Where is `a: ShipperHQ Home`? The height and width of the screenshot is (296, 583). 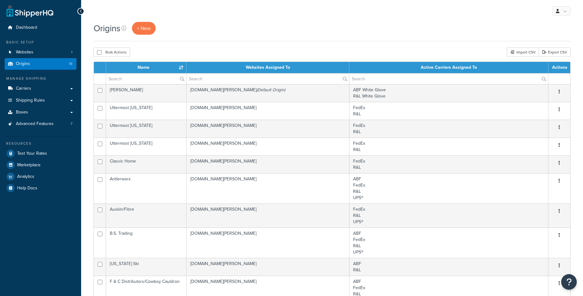 a: ShipperHQ Home is located at coordinates (30, 11).